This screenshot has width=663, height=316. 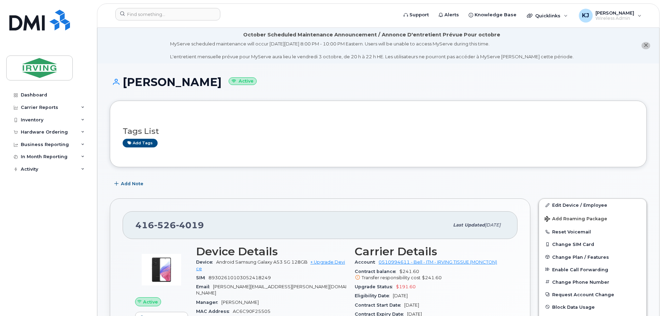 What do you see at coordinates (206, 262) in the screenshot?
I see `span: Device` at bounding box center [206, 262].